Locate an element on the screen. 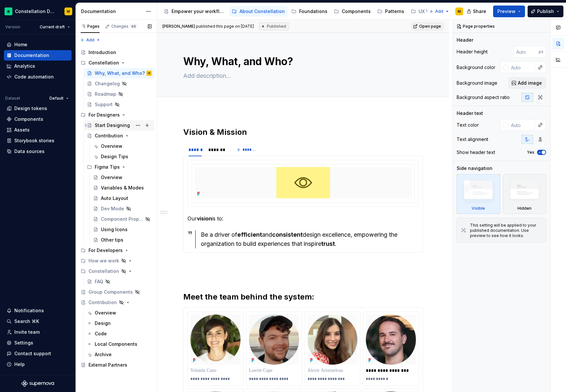  img: d602db7a-5e75-4dfe-a0a4-4b8163c7bad2.png is located at coordinates (9, 11).